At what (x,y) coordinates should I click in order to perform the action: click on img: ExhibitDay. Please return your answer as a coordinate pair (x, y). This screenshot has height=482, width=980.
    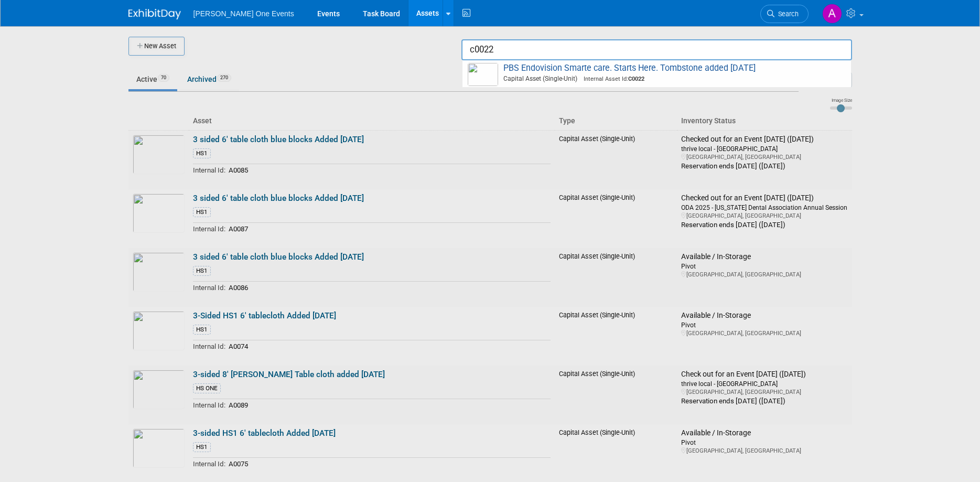
    Looking at the image, I should click on (155, 14).